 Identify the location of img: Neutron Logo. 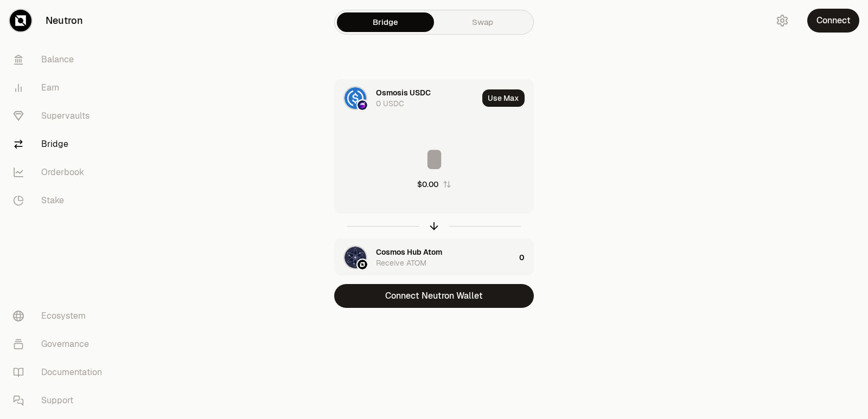
(362, 264).